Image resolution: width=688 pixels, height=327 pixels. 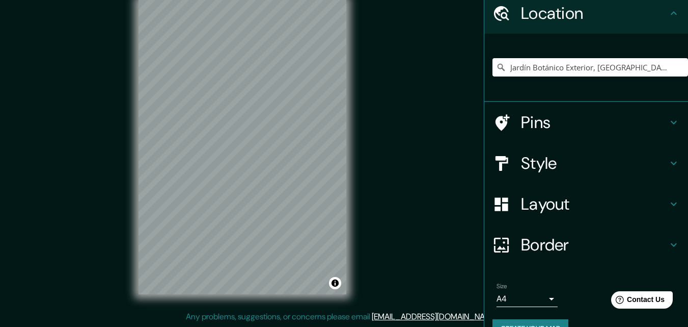 What do you see at coordinates (587, 122) in the screenshot?
I see `div: Pins` at bounding box center [587, 122].